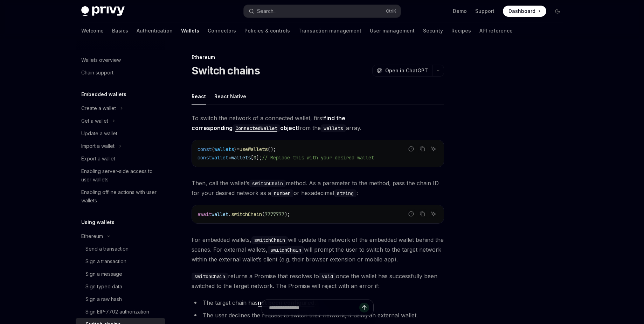  I want to click on div: Enabling server-side access to user wallets, so click(121, 175).